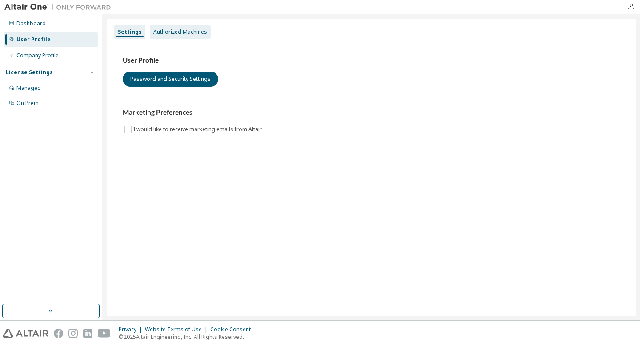 The height and width of the screenshot is (346, 640). Describe the element at coordinates (28, 103) in the screenshot. I see `div: On Prem` at that location.